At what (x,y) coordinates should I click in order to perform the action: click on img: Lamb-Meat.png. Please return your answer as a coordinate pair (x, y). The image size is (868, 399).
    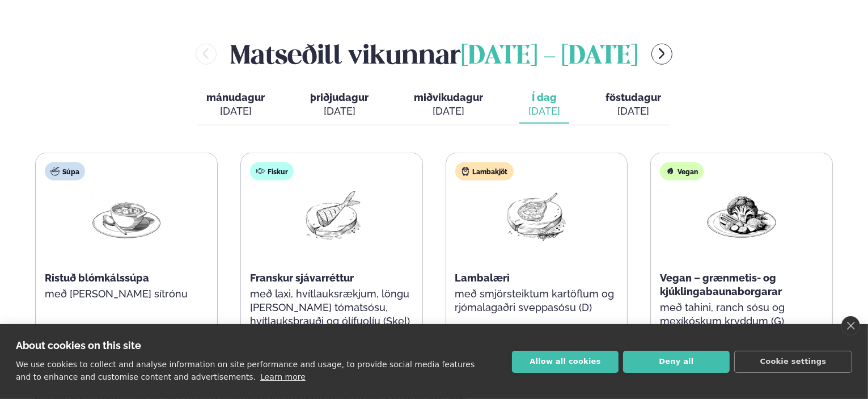
    Looking at the image, I should click on (536, 215).